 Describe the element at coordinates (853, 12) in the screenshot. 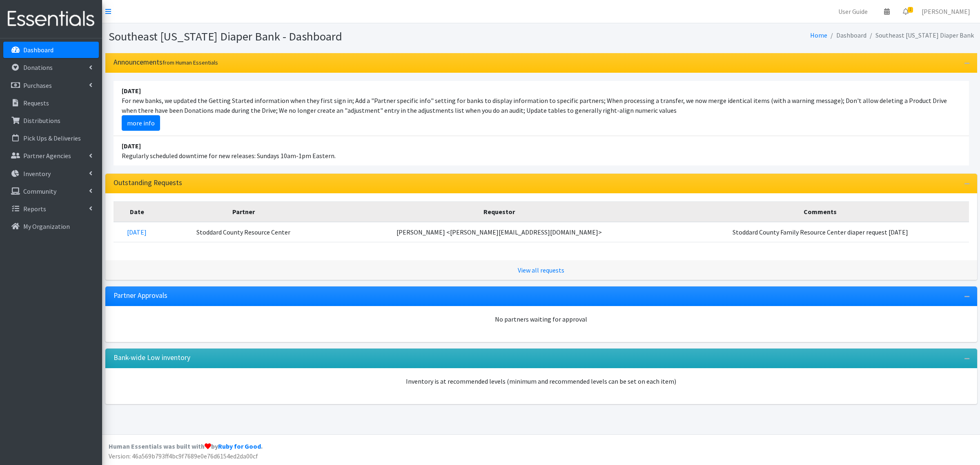

I see `a: User Guide` at that location.